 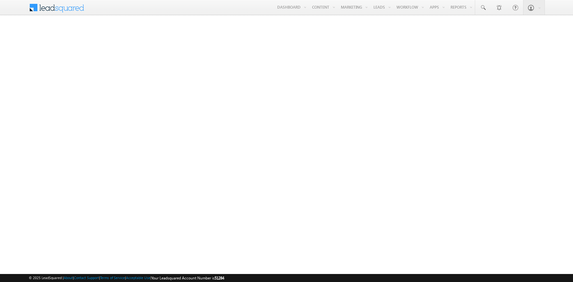 What do you see at coordinates (113, 277) in the screenshot?
I see `a: Terms of Service` at bounding box center [113, 277].